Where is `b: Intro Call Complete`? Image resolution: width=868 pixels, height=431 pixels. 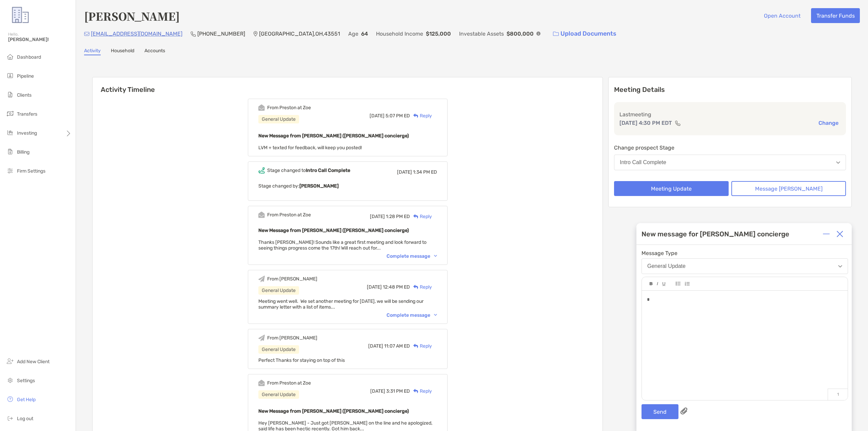 b: Intro Call Complete is located at coordinates (328, 170).